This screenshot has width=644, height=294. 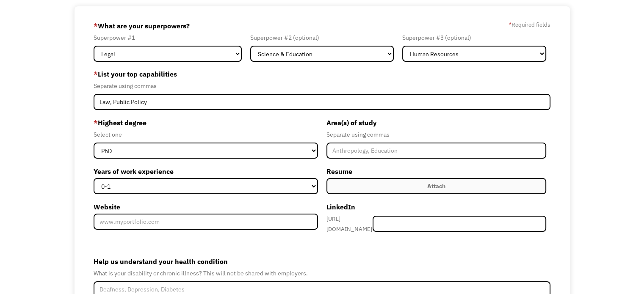 I want to click on label: List your top capabilities, so click(x=322, y=74).